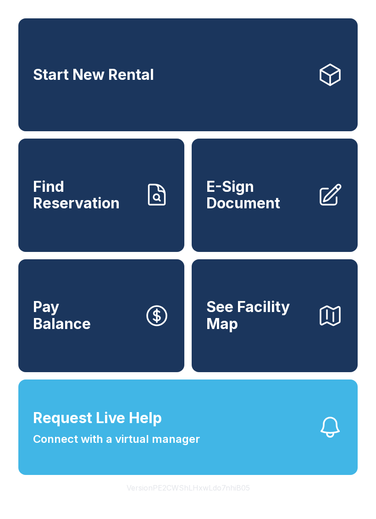 This screenshot has width=376, height=519. Describe the element at coordinates (62, 315) in the screenshot. I see `span: Pay Balance` at that location.